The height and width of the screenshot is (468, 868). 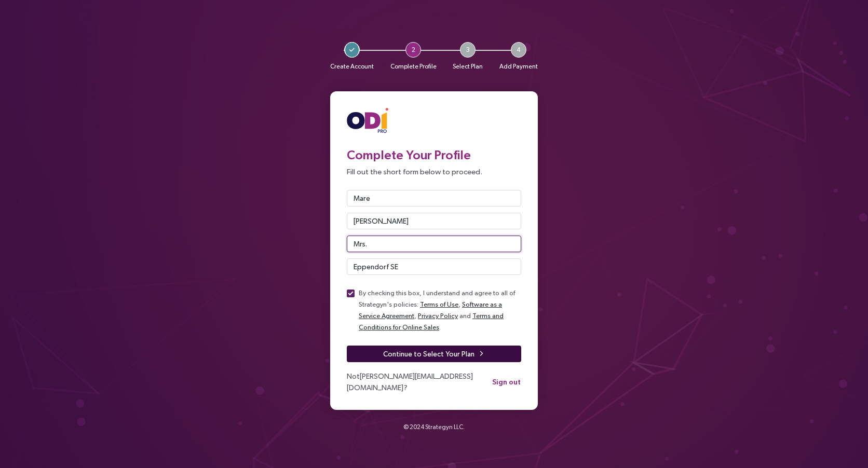 I want to click on input: Last Name, so click(x=434, y=221).